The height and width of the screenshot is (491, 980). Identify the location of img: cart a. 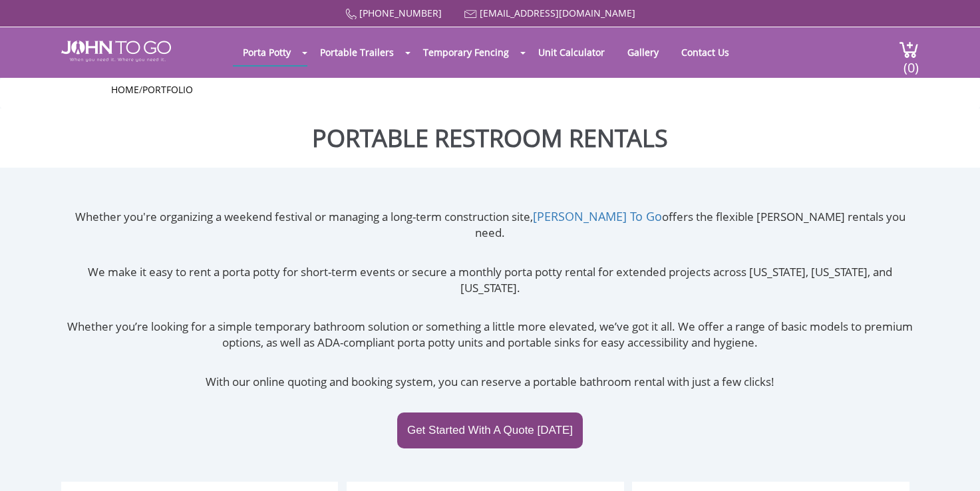
(908, 49).